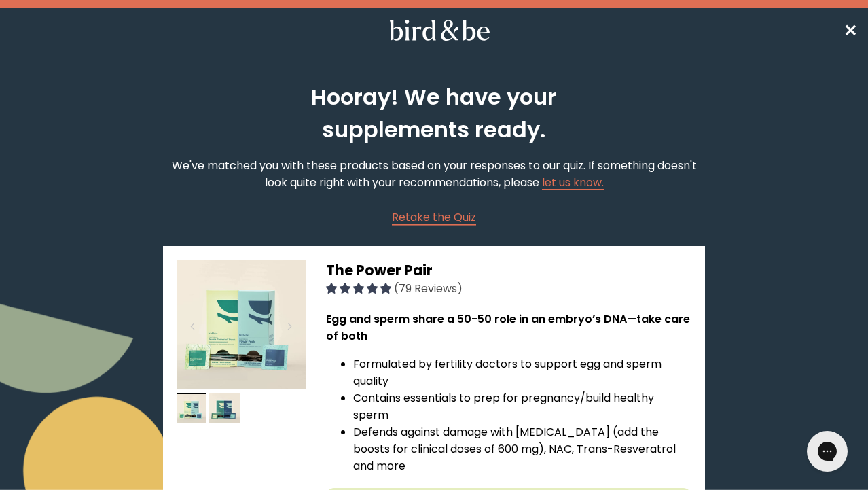 This screenshot has width=868, height=490. Describe the element at coordinates (379, 269) in the screenshot. I see `span: The Power Pair` at that location.